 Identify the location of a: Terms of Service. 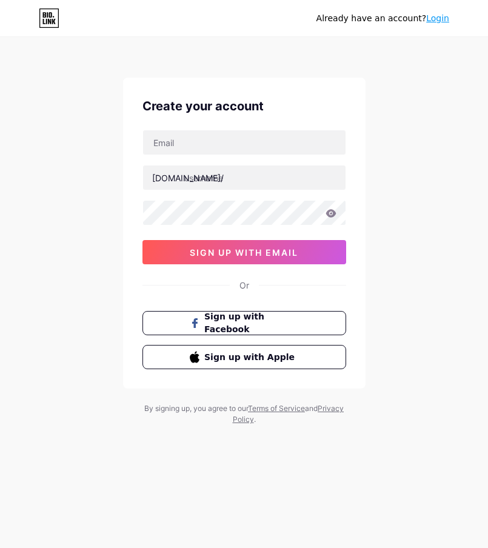
(276, 408).